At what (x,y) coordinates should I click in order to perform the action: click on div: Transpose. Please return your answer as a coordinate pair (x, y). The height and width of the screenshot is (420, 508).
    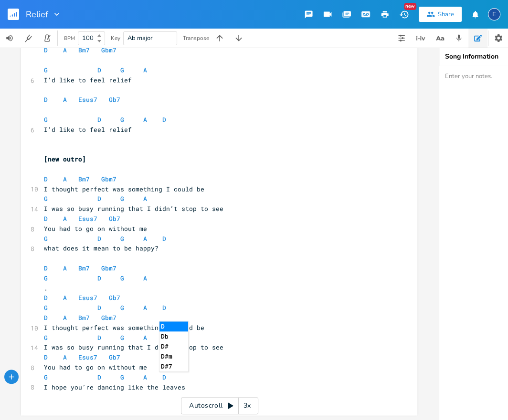
    Looking at the image, I should click on (196, 39).